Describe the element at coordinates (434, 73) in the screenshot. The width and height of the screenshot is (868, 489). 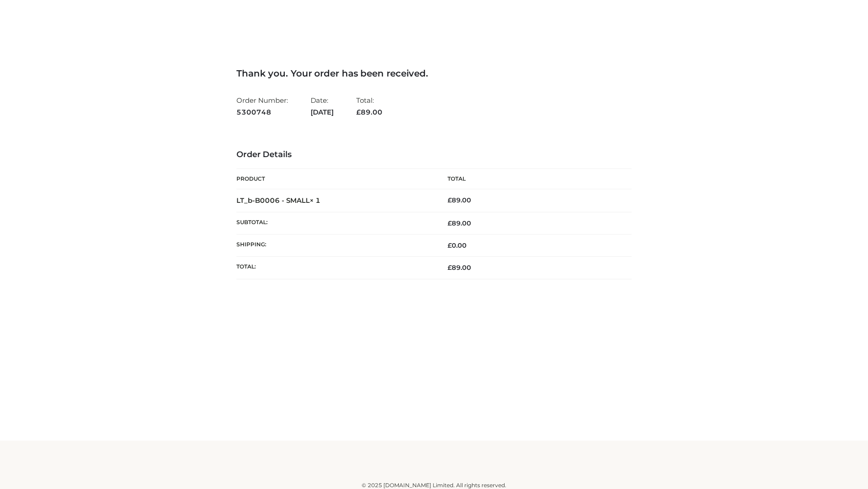
I see `h3: Thank you. Your order has been received.` at that location.